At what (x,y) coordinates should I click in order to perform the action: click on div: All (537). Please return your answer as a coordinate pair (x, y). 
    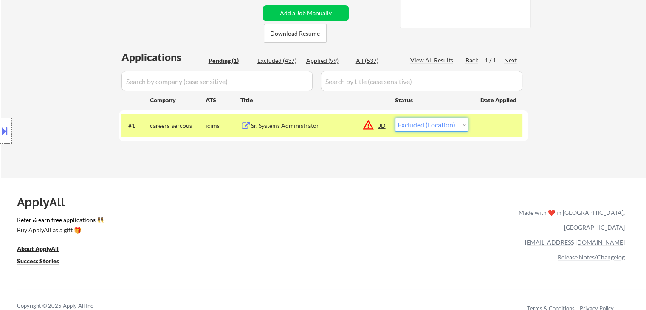
    Looking at the image, I should click on (377, 61).